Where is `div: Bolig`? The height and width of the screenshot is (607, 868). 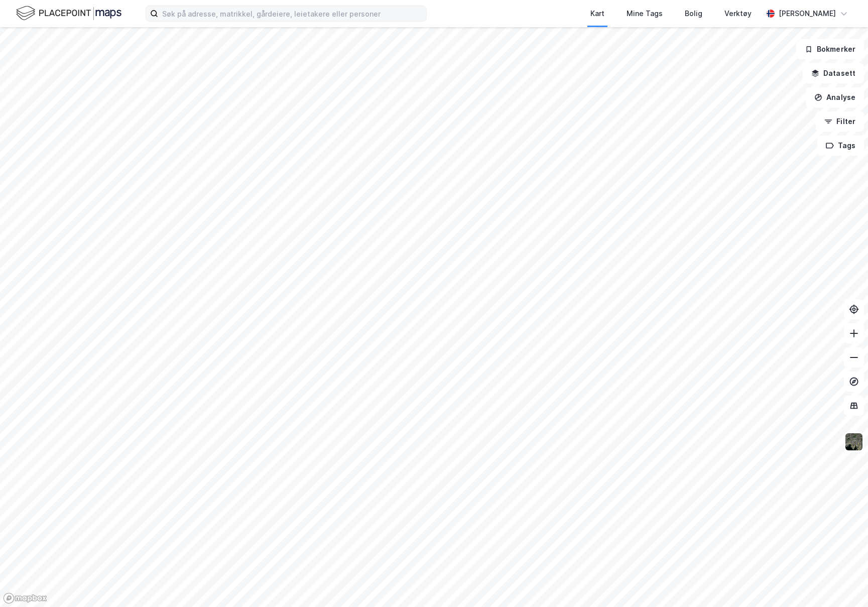 div: Bolig is located at coordinates (694, 14).